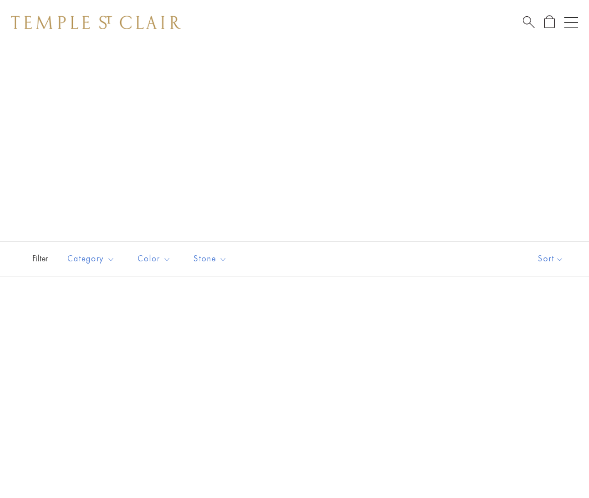 The height and width of the screenshot is (498, 589). I want to click on button: Show sort by, so click(550, 258).